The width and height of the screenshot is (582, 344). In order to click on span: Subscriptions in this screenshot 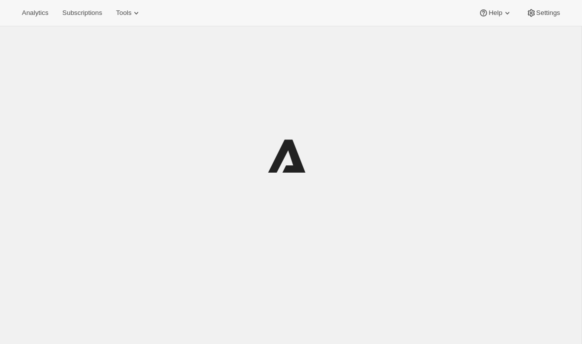, I will do `click(82, 13)`.